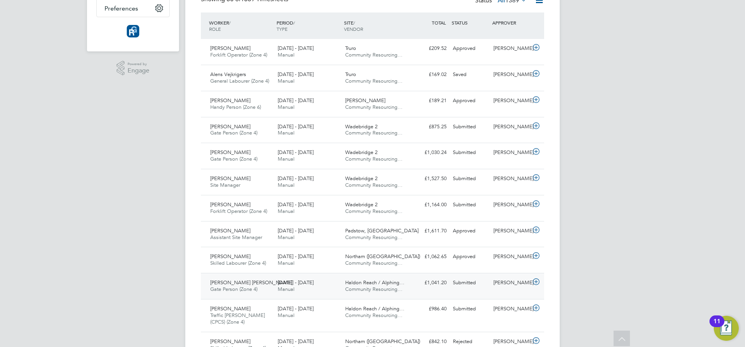 This screenshot has height=347, width=745. Describe the element at coordinates (133, 31) in the screenshot. I see `img: resourcinggroup-logo-retina.png` at that location.